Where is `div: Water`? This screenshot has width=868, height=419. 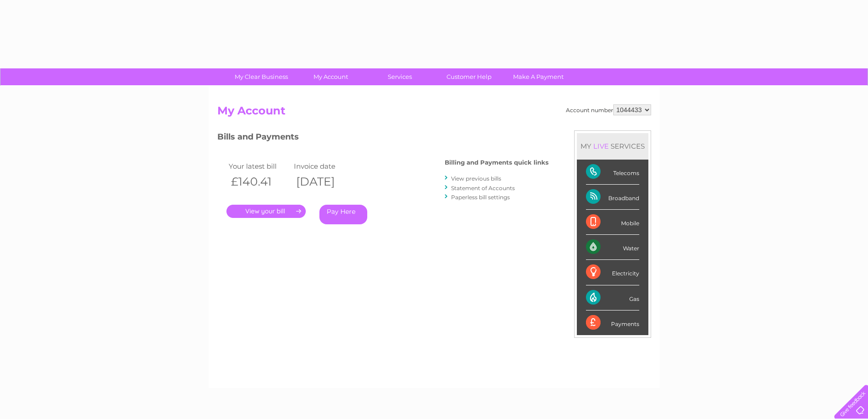 div: Water is located at coordinates (612, 247).